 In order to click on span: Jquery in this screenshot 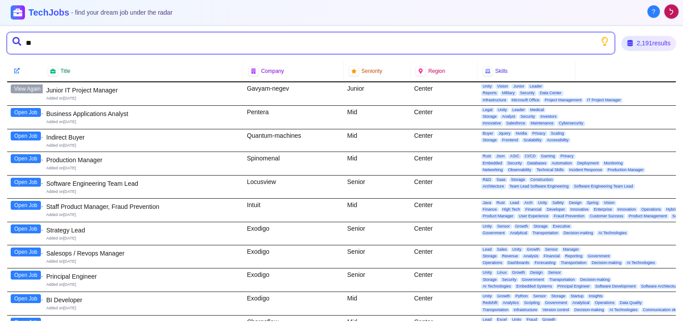, I will do `click(504, 133)`.